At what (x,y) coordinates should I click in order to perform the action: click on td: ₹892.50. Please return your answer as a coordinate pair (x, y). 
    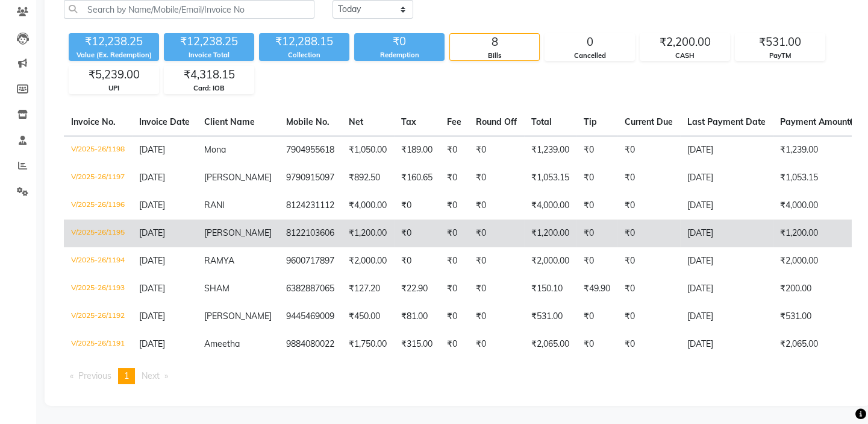
    Looking at the image, I should click on (367, 178).